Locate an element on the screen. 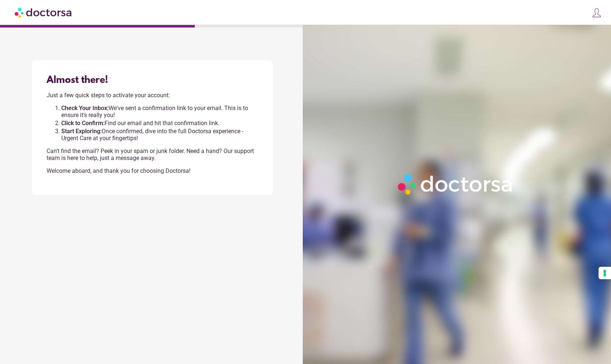  img: icons8-customer-100.png is located at coordinates (597, 13).